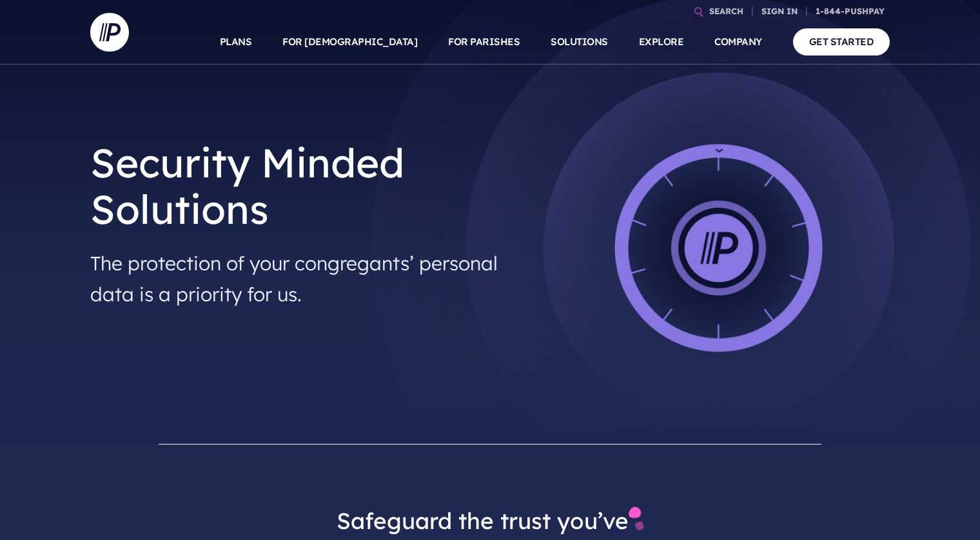 This screenshot has height=540, width=980. Describe the element at coordinates (662, 42) in the screenshot. I see `a: EXPLORE` at that location.